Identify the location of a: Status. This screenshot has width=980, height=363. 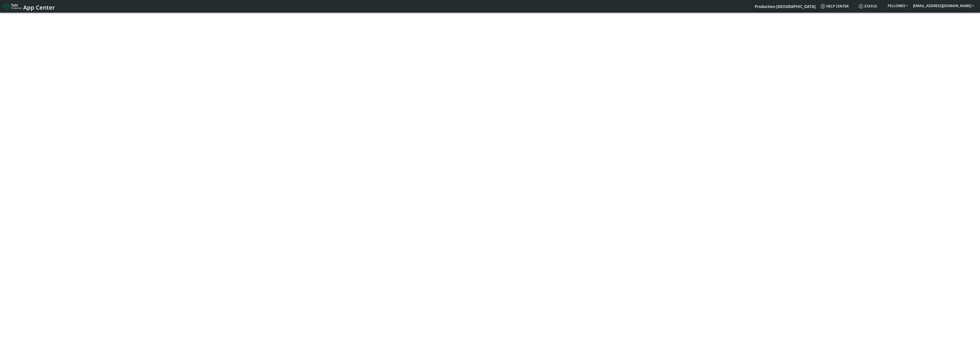
(871, 6).